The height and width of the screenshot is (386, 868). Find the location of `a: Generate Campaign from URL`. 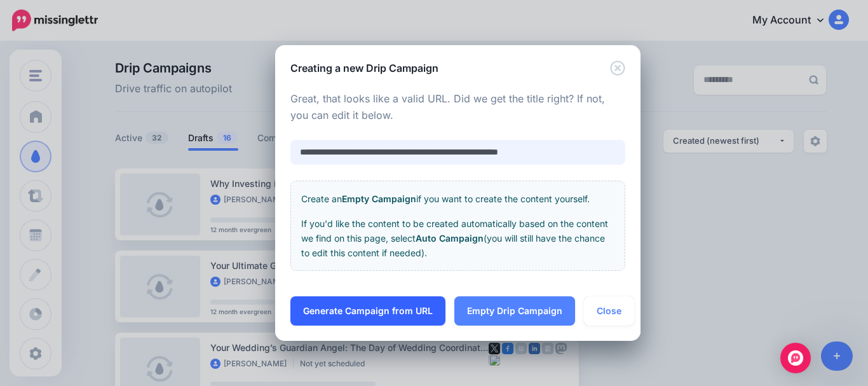

a: Generate Campaign from URL is located at coordinates (368, 311).